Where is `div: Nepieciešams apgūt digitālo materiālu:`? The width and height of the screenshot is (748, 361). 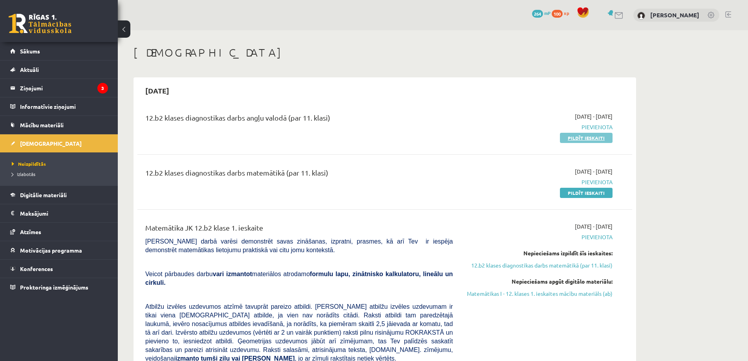 div: Nepieciešams apgūt digitālo materiālu: is located at coordinates (538, 281).